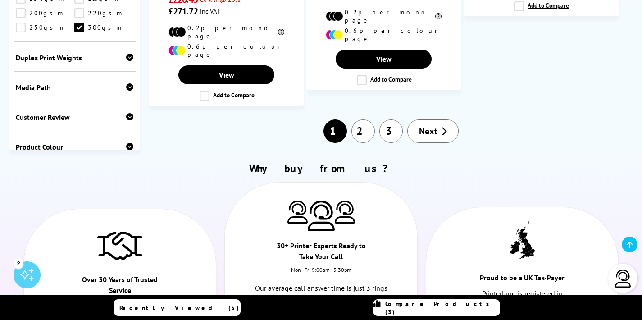 The width and height of the screenshot is (642, 320). I want to click on div: Mon - Fri 9:00am - 5.30pm, so click(321, 274).